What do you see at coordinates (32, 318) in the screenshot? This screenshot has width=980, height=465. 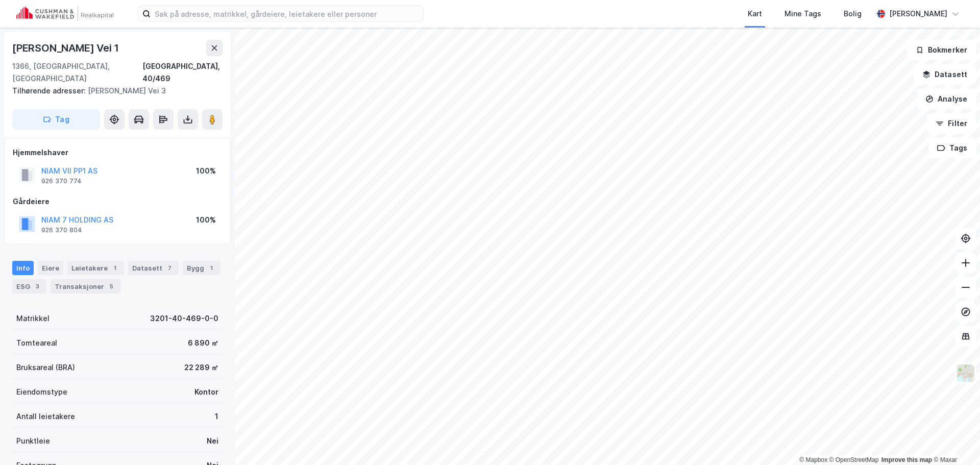 I see `div: Matrikkel` at bounding box center [32, 318].